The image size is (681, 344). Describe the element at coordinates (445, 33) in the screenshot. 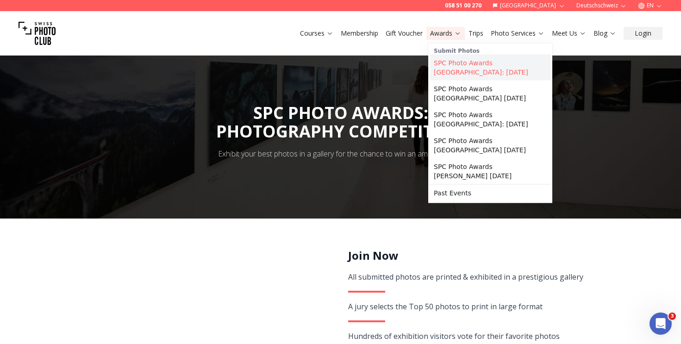

I see `a: Awards` at that location.